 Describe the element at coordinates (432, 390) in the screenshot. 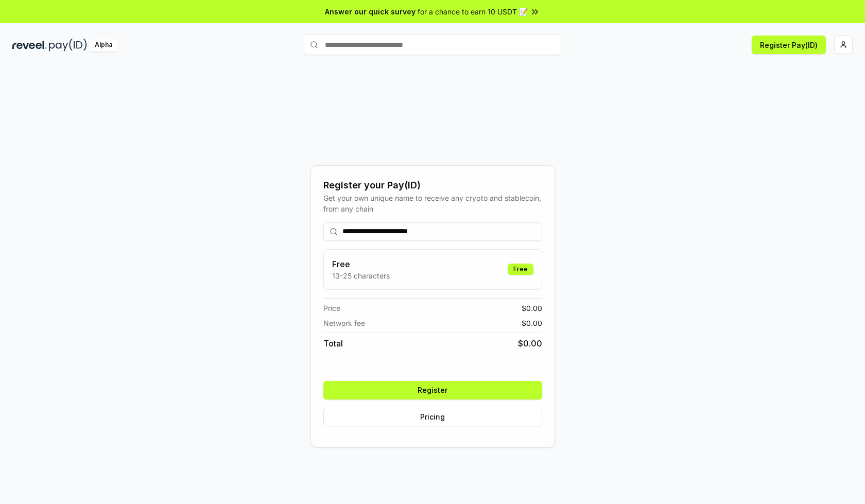

I see `button: Register` at that location.